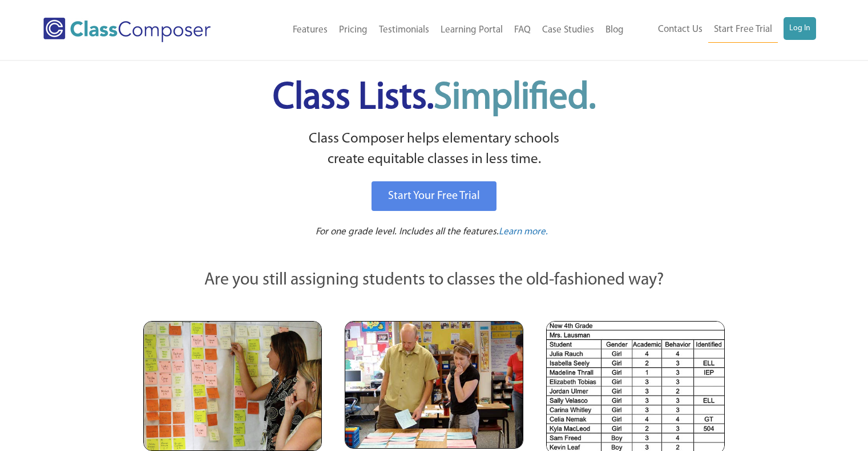 This screenshot has width=868, height=451. Describe the element at coordinates (680, 30) in the screenshot. I see `a: Contact Us` at that location.